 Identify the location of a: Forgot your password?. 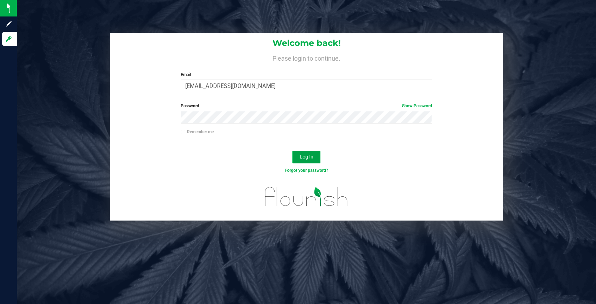
(306, 170).